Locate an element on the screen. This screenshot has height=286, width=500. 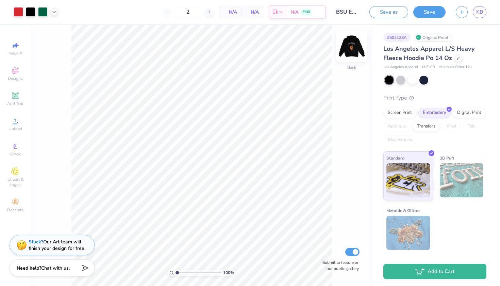
div: Embroidery is located at coordinates (435, 113).